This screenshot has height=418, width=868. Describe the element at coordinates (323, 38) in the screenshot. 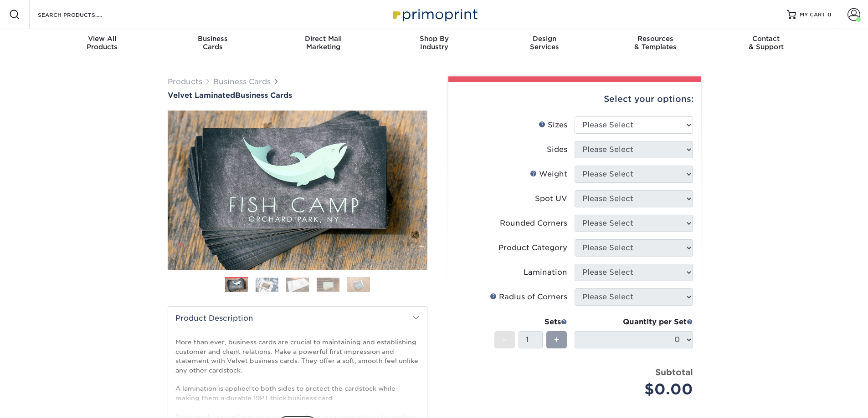

I see `span: Direct Mail` at that location.